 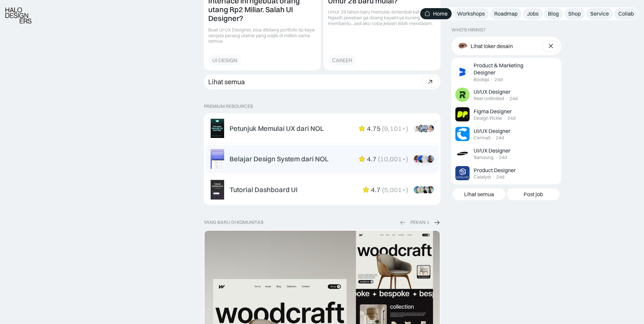 I want to click on a: Petunjuk Memulai UX dari NOL4.75(9,101+), so click(x=322, y=128).